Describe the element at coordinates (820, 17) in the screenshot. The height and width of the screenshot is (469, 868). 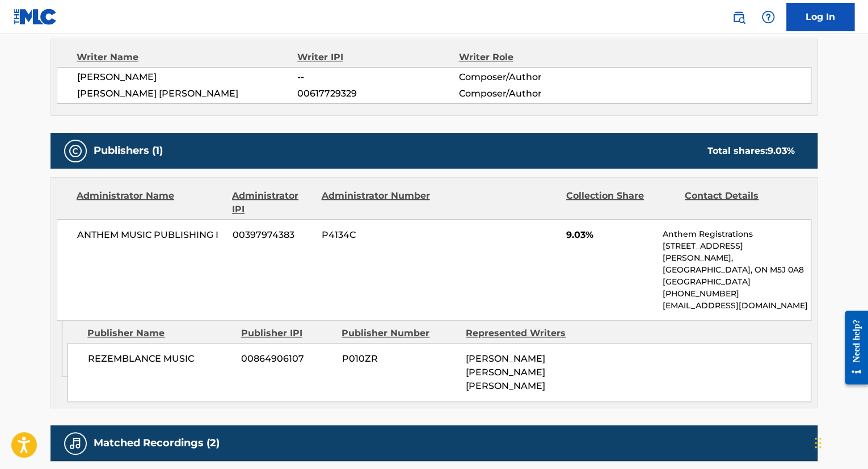
I see `a: Log In` at that location.